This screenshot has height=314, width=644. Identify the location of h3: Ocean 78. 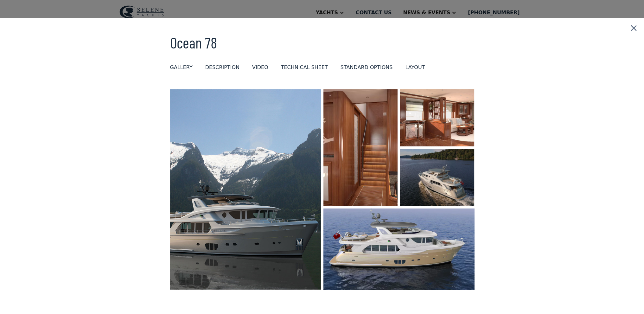
(322, 43).